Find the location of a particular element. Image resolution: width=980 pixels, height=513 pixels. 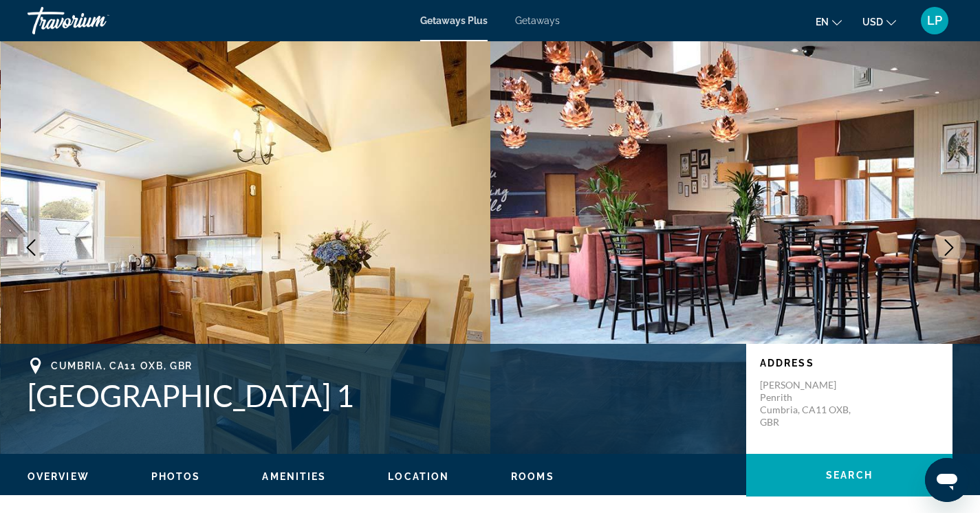

span: Overview is located at coordinates (58, 477).